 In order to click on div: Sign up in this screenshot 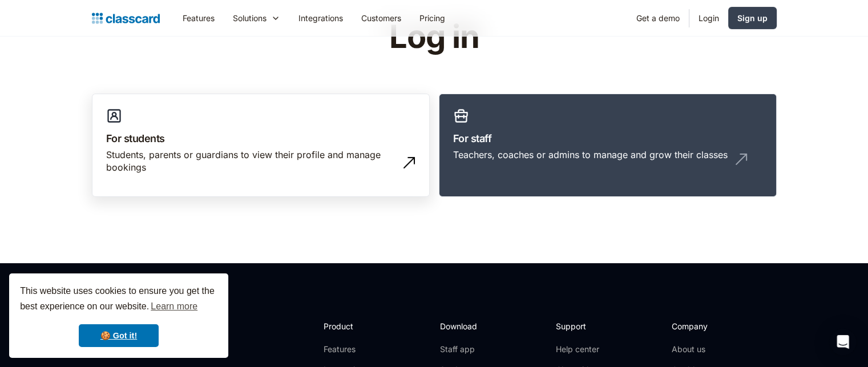, I will do `click(752, 18)`.